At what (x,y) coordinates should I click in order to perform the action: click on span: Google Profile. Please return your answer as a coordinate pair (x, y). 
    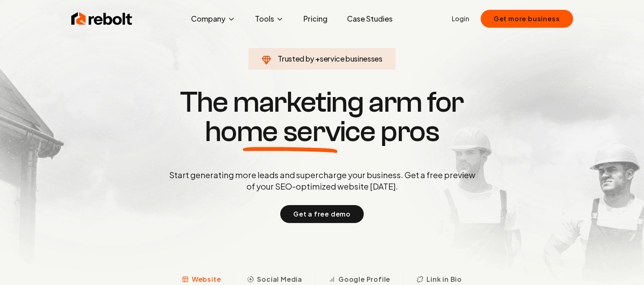
    Looking at the image, I should click on (364, 279).